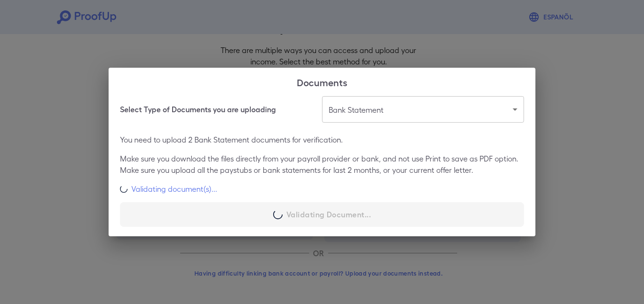 This screenshot has height=304, width=644. What do you see at coordinates (322, 139) in the screenshot?
I see `p: You need to upload 2 Bank Statement documents for verification.` at bounding box center [322, 139].